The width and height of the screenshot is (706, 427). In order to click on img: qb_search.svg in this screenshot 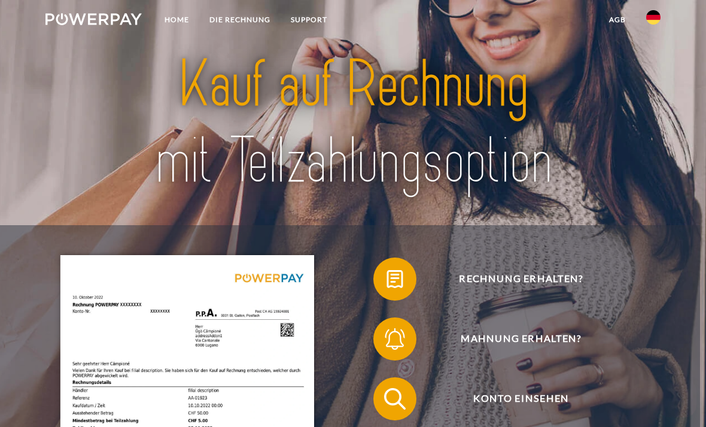, I will do `click(395, 399)`.